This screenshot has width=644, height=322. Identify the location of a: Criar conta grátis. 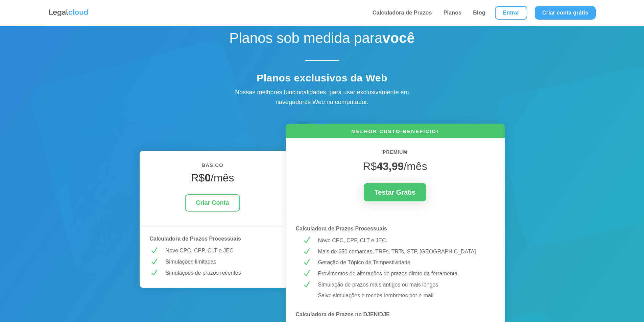
(565, 13).